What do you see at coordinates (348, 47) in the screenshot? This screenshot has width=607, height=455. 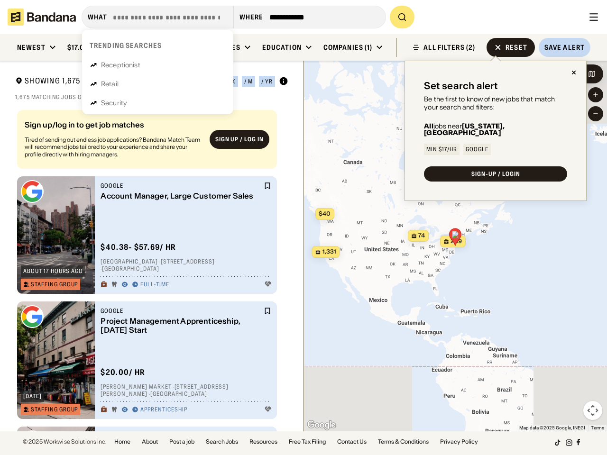 I see `div: Companies (1)` at bounding box center [348, 47].